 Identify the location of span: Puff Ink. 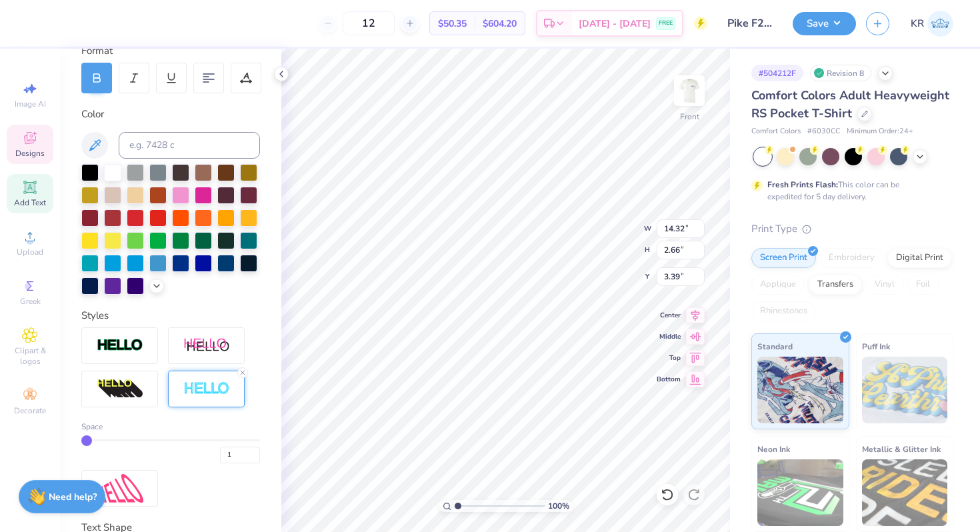
(876, 346).